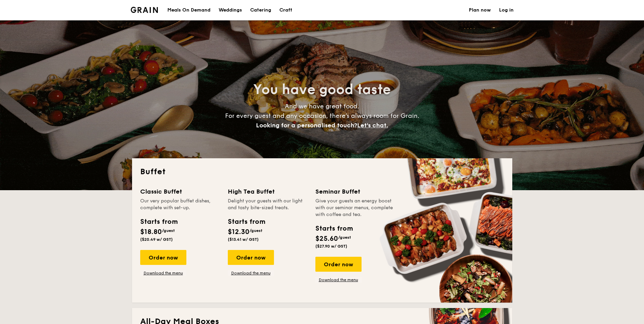 Image resolution: width=644 pixels, height=324 pixels. Describe the element at coordinates (268, 204) in the screenshot. I see `div: Delight your guests with our light and tasty bite-sized treats.` at that location.